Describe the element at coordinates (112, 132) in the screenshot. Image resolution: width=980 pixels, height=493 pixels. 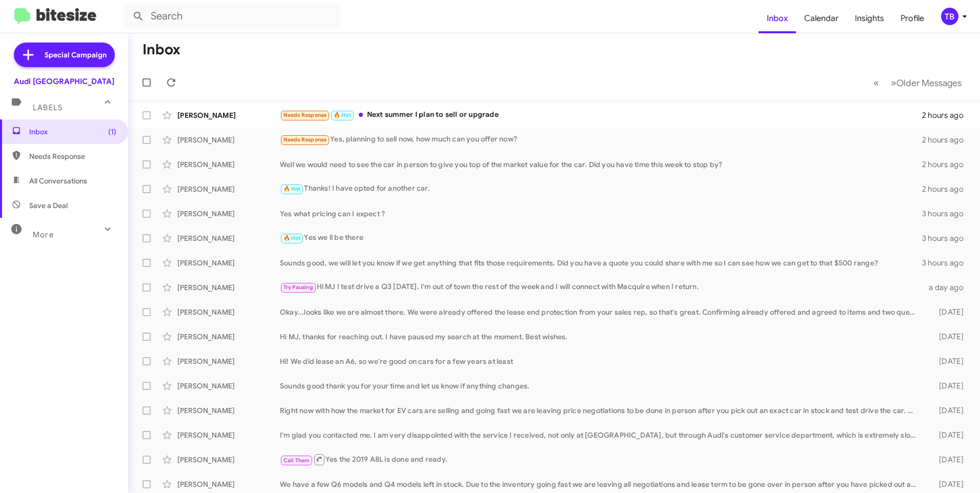
I see `span: (1)` at that location.